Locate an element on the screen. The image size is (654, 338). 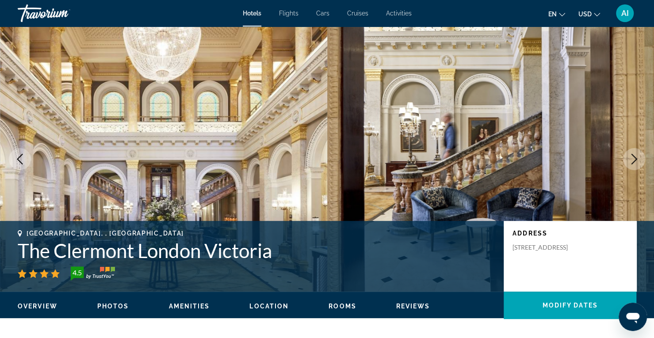
a: Activities is located at coordinates (399, 13).